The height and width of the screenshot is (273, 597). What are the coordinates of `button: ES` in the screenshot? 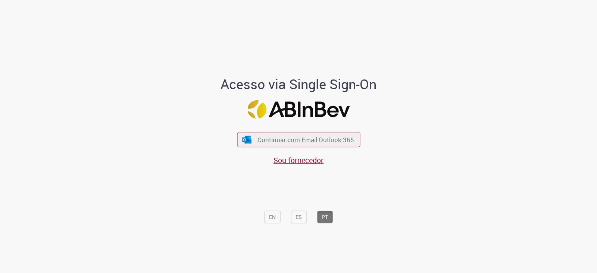 It's located at (298, 217).